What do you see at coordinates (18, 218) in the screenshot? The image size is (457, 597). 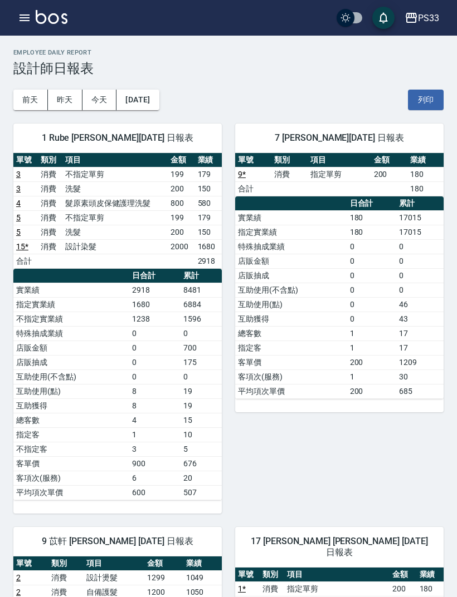 I see `a: 5` at bounding box center [18, 218].